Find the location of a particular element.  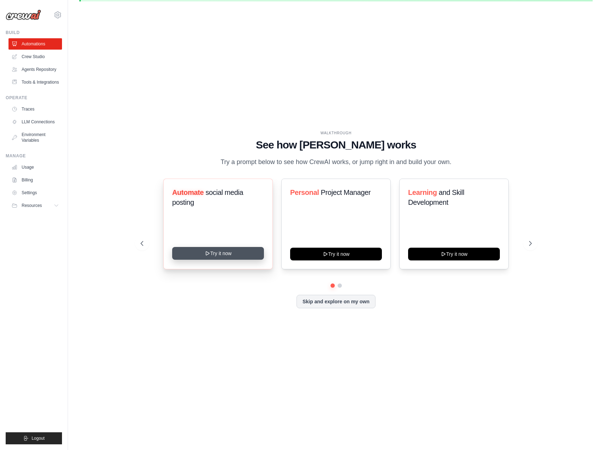

span: social media posting is located at coordinates (208, 197).